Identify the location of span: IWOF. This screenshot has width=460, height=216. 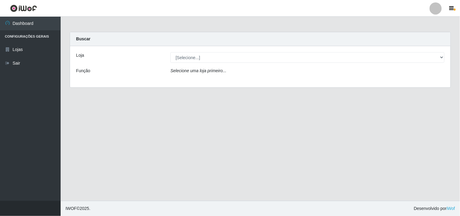
(71, 208).